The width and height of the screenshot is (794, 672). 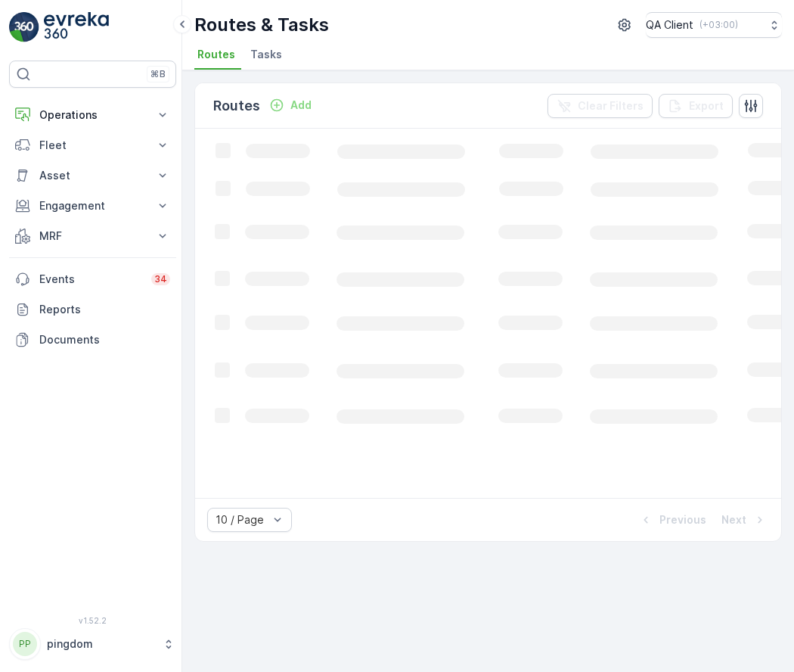 I want to click on button: Clear Filters, so click(x=600, y=106).